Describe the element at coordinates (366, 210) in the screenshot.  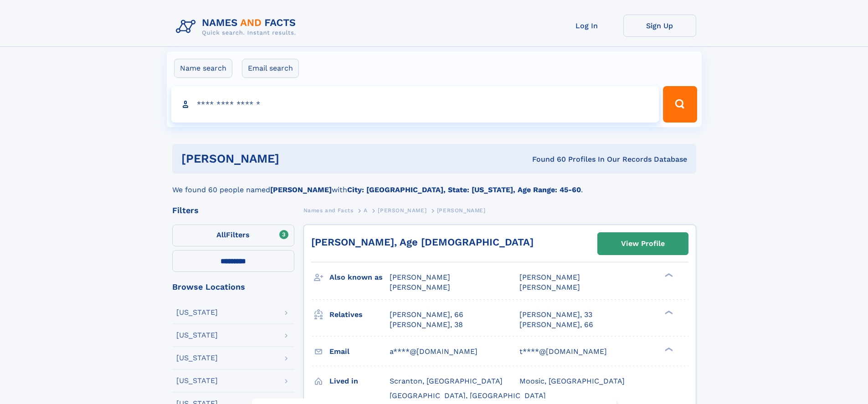
I see `span: A` at that location.